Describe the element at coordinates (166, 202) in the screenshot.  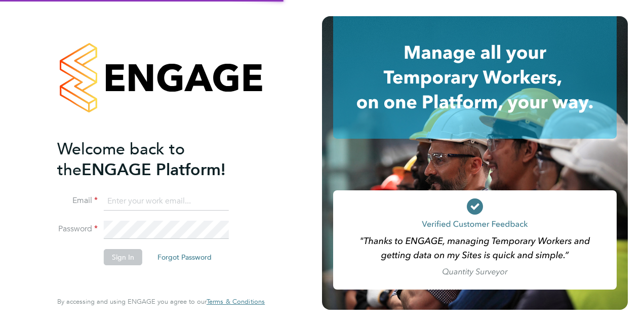
I see `input: Enter your work email...` at that location.